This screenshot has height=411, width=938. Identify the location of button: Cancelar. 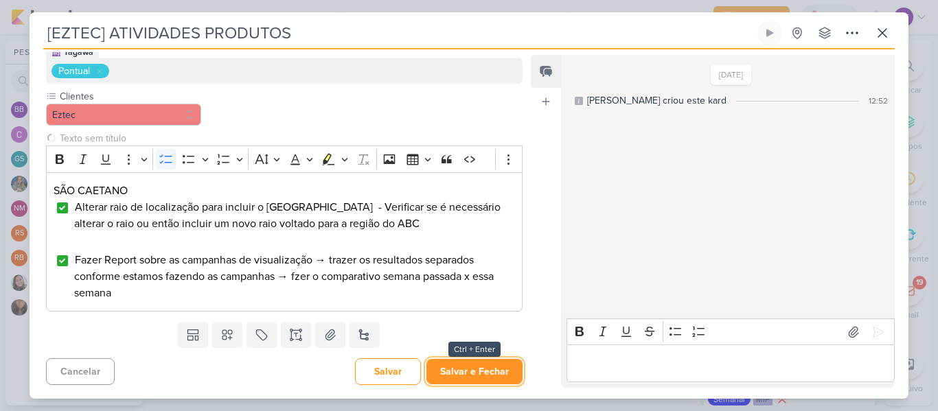
(80, 371).